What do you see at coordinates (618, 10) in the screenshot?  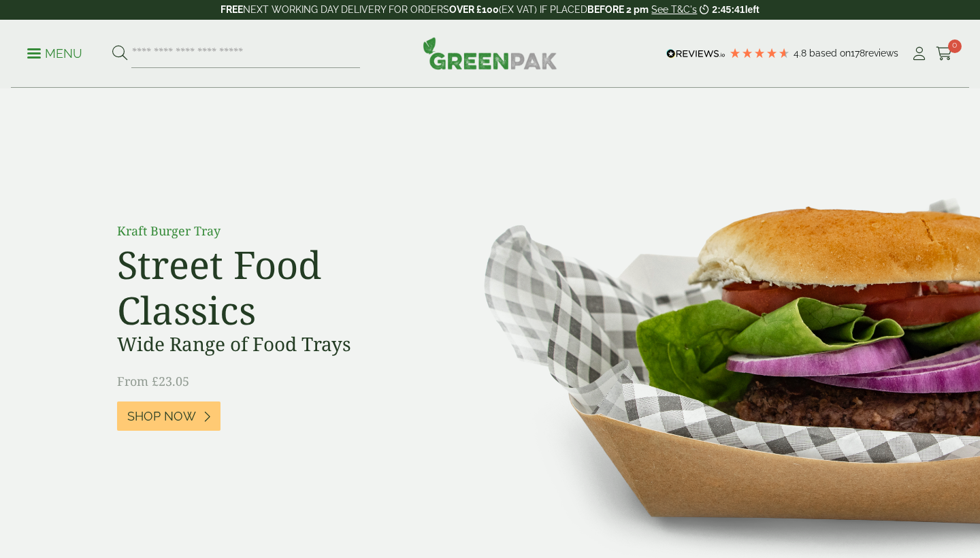 I see `strong: BEFORE 2 pm` at bounding box center [618, 10].